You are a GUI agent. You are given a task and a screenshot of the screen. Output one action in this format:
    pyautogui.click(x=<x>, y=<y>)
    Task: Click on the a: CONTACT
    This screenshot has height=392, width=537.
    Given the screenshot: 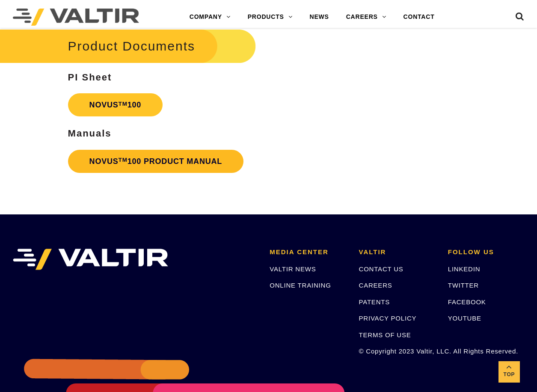 What is the action you would take?
    pyautogui.click(x=419, y=17)
    